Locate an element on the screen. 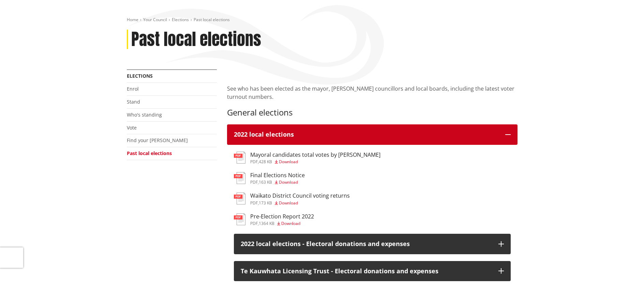 This screenshot has height=290, width=644. span: Past local elections is located at coordinates (212, 20).